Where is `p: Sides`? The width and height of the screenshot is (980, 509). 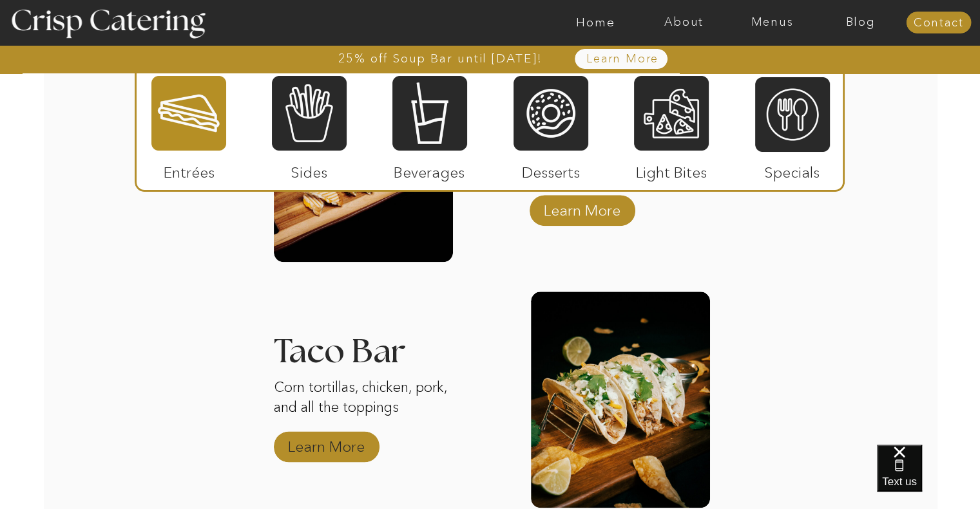
p: Sides is located at coordinates (309, 170).